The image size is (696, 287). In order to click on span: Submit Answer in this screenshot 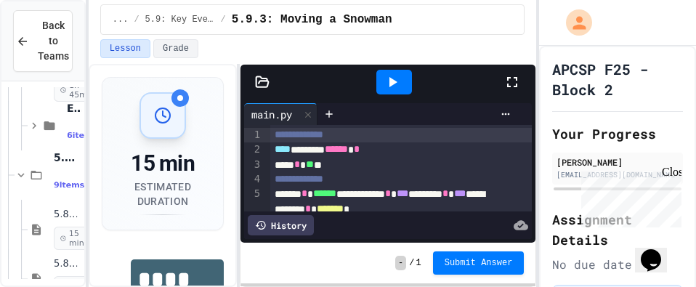, I will do `click(479, 263)`.